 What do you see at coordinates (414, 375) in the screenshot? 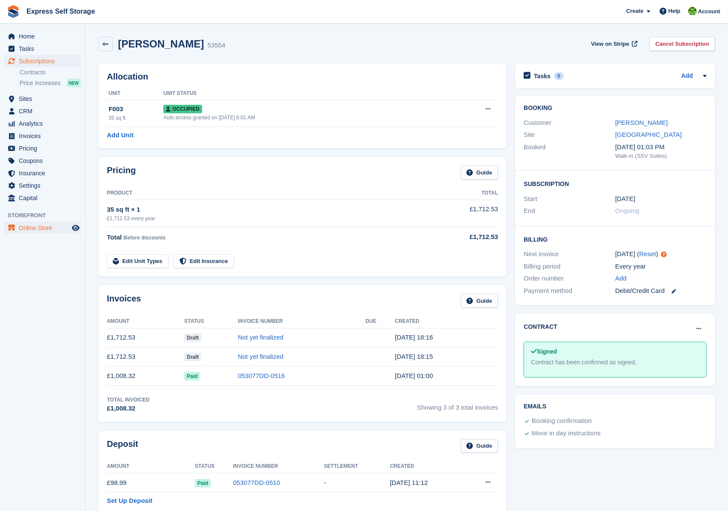
I see `time: 2024-09-20 00:00:46 UTC` at bounding box center [414, 375].